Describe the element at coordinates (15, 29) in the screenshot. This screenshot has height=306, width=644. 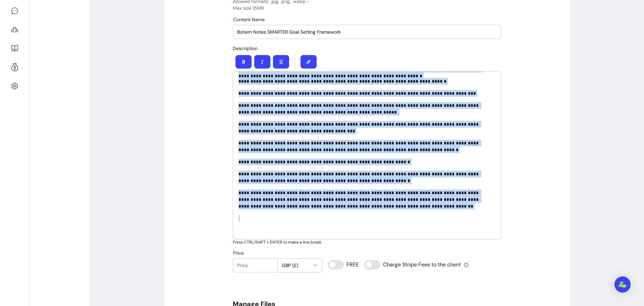
I see `a: Clients` at that location.